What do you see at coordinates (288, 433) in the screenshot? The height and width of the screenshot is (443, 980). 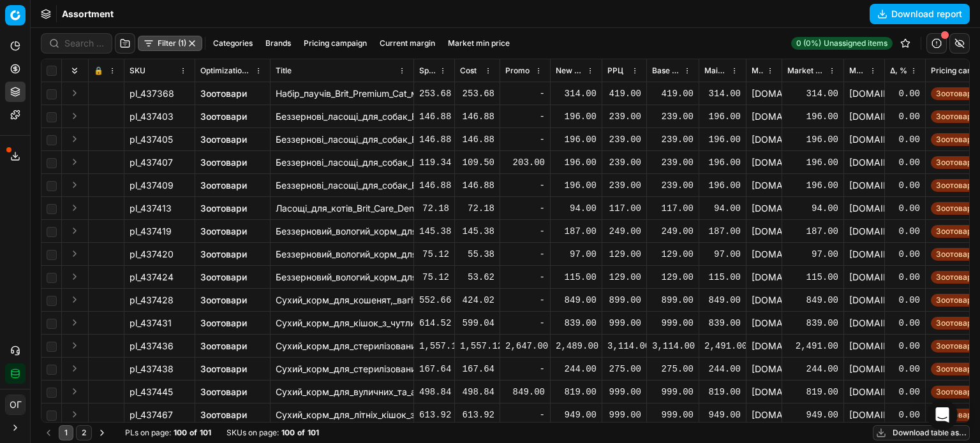 I see `strong: 100` at bounding box center [288, 433].